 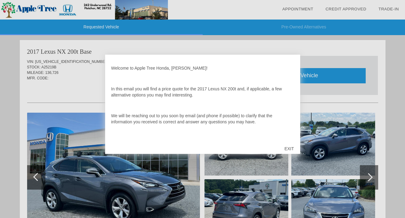 What do you see at coordinates (203, 142) in the screenshot?
I see `p: I look forward to providing you with a great experience as you search for a vehicle!` at bounding box center [203, 142].